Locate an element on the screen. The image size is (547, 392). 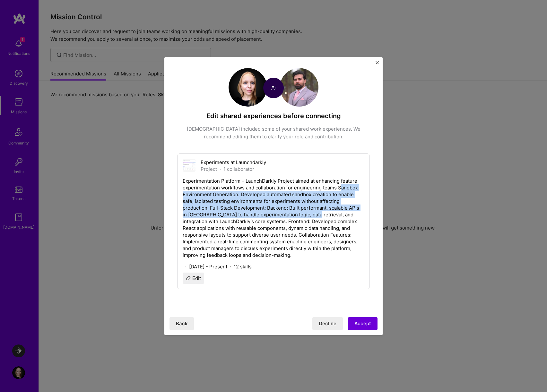
img: Connect is located at coordinates (273, 88).